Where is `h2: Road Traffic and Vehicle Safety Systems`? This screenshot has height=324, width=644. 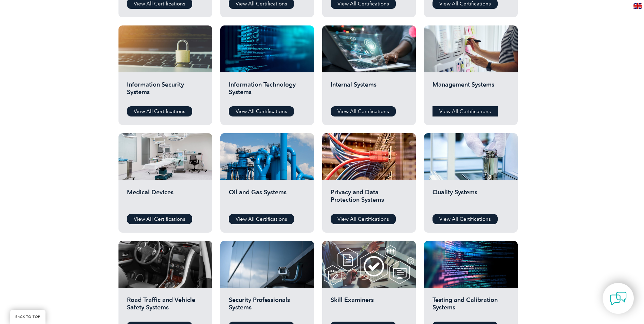 h2: Road Traffic and Vehicle Safety Systems is located at coordinates (166, 306).